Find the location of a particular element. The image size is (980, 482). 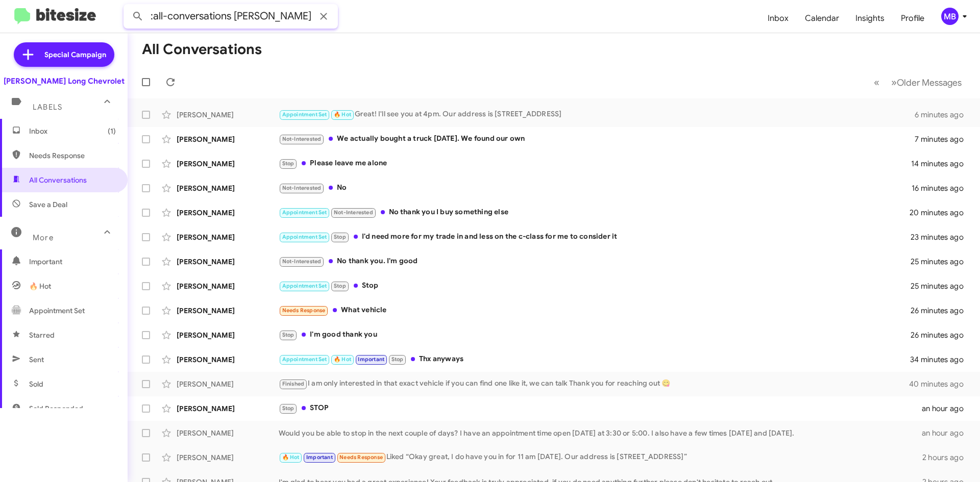

h1: All Conversations is located at coordinates (201, 49).